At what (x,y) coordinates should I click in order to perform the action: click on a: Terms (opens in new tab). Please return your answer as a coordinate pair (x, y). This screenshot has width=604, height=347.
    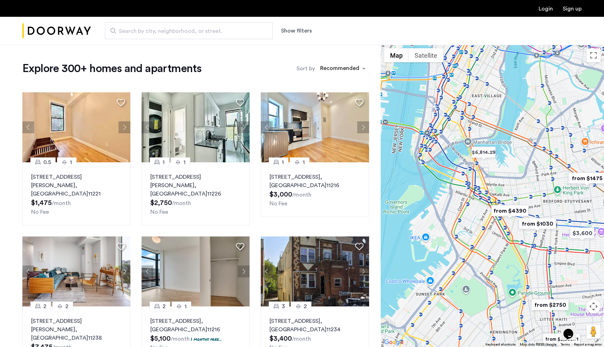
    Looking at the image, I should click on (565, 344).